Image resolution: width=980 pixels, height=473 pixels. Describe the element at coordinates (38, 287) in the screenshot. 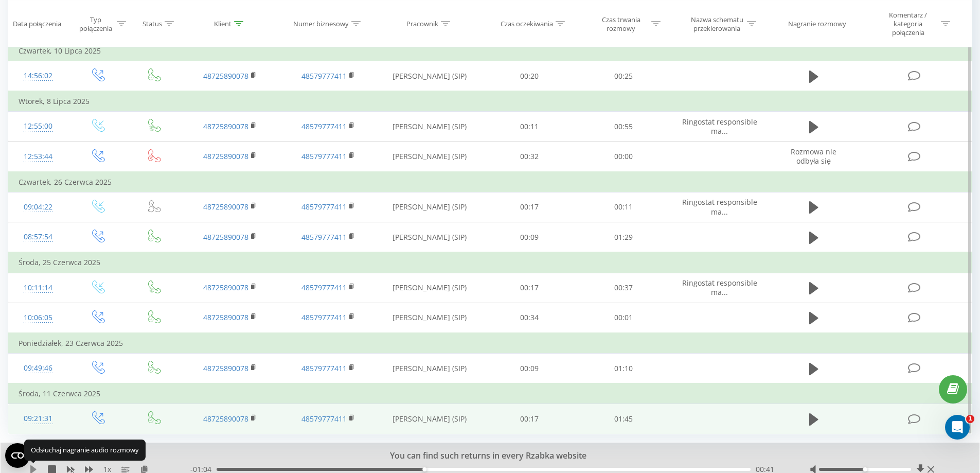

I see `div: 10:11:14` at that location.